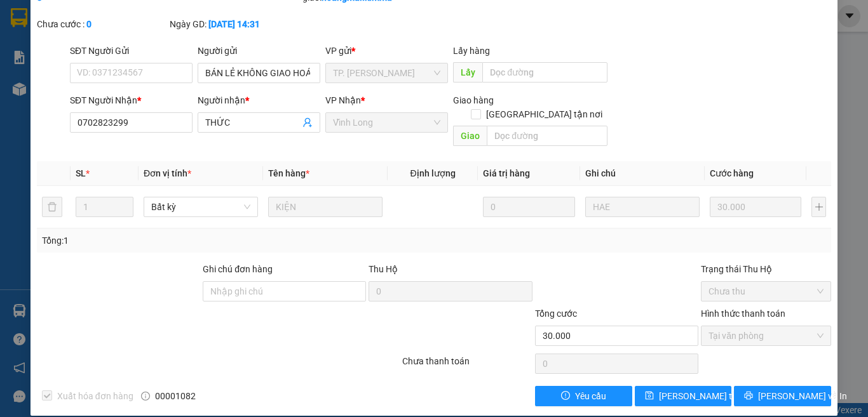  What do you see at coordinates (383, 270) in the screenshot?
I see `span: Thu Hộ` at bounding box center [383, 270].